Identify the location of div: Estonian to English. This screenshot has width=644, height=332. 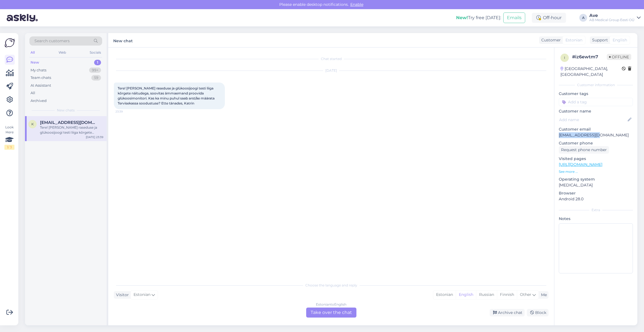
(331, 304).